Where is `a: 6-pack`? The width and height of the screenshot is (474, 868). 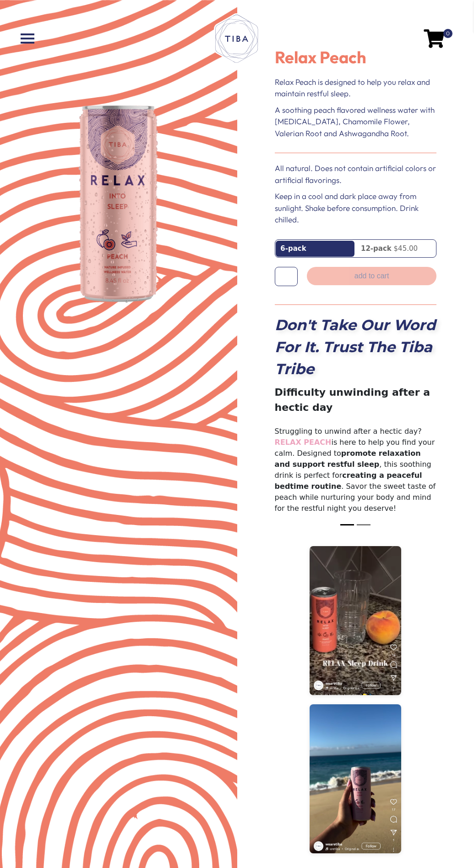
a: 6-pack is located at coordinates (315, 249).